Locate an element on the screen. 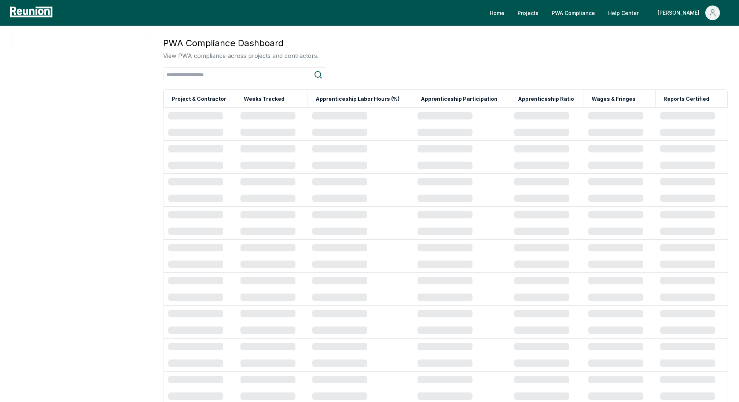 The width and height of the screenshot is (739, 402). a: Help Center is located at coordinates (623, 13).